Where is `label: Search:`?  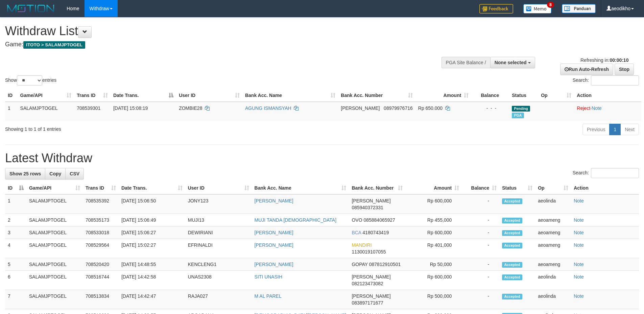
label: Search: is located at coordinates (606, 173).